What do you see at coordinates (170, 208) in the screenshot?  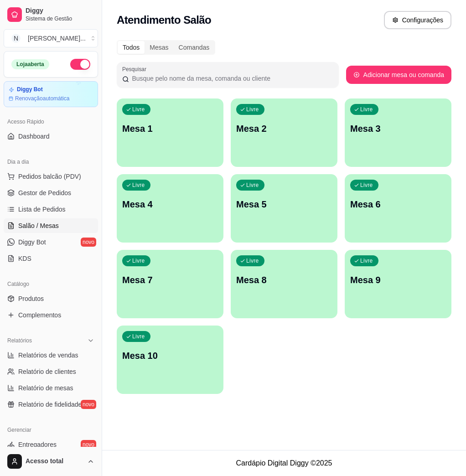 I see `button: LivreMesa 4` at bounding box center [170, 208].